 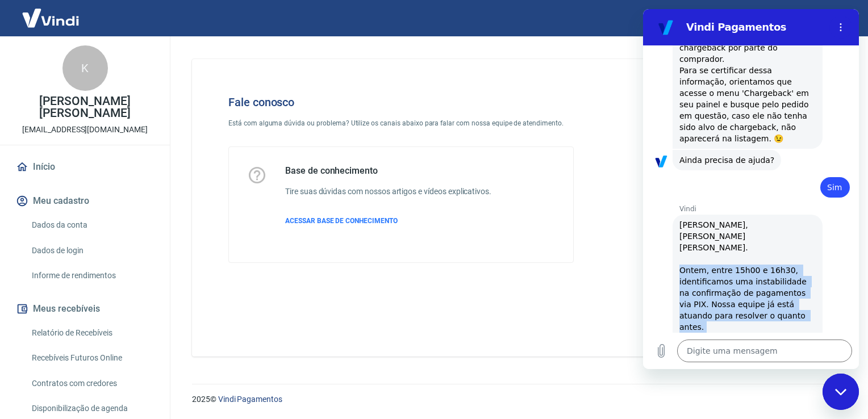 I want to click on a: Dados de login, so click(x=92, y=250).